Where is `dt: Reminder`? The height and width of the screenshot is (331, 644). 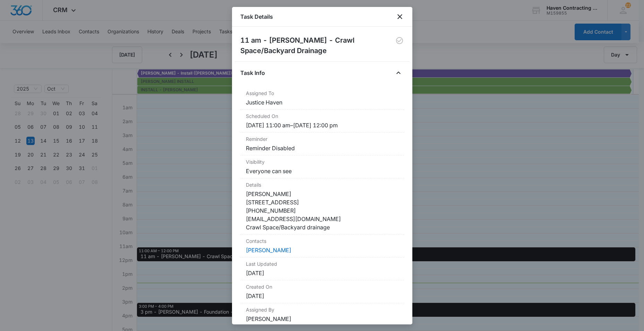
dt: Reminder is located at coordinates (322, 139).